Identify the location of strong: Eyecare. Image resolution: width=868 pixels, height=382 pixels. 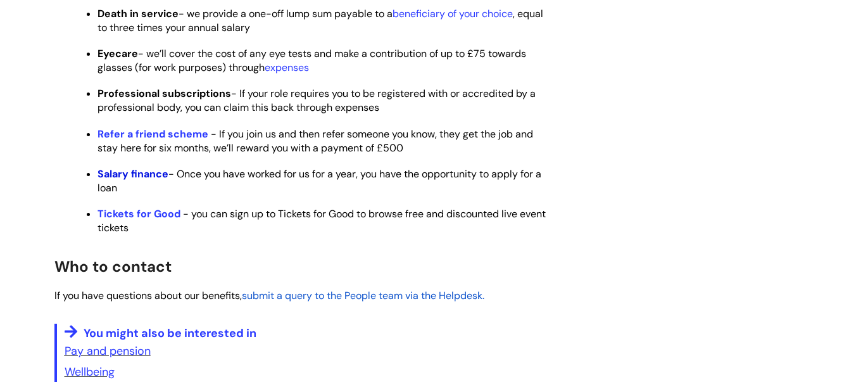
(118, 53).